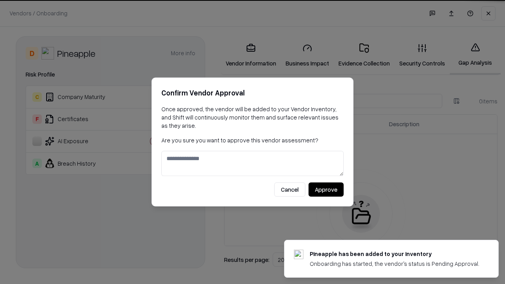 This screenshot has height=284, width=505. What do you see at coordinates (394, 253) in the screenshot?
I see `div: Pineapple has been added to your inventory` at bounding box center [394, 253].